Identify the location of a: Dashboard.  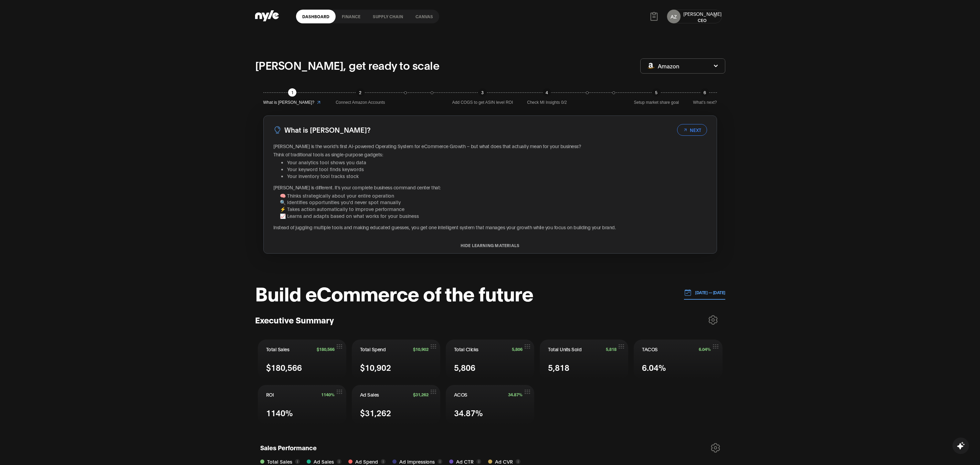
(316, 17).